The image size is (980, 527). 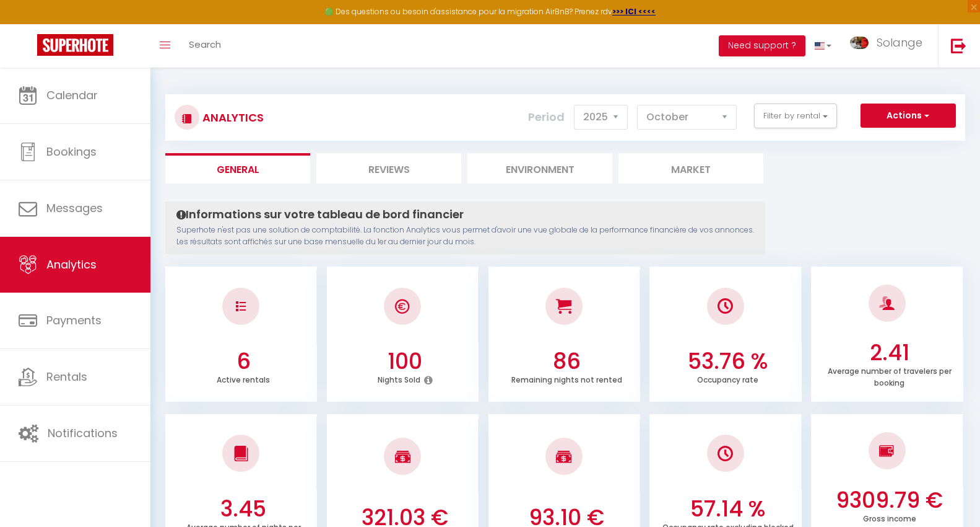 I want to click on li: Reviews, so click(x=389, y=168).